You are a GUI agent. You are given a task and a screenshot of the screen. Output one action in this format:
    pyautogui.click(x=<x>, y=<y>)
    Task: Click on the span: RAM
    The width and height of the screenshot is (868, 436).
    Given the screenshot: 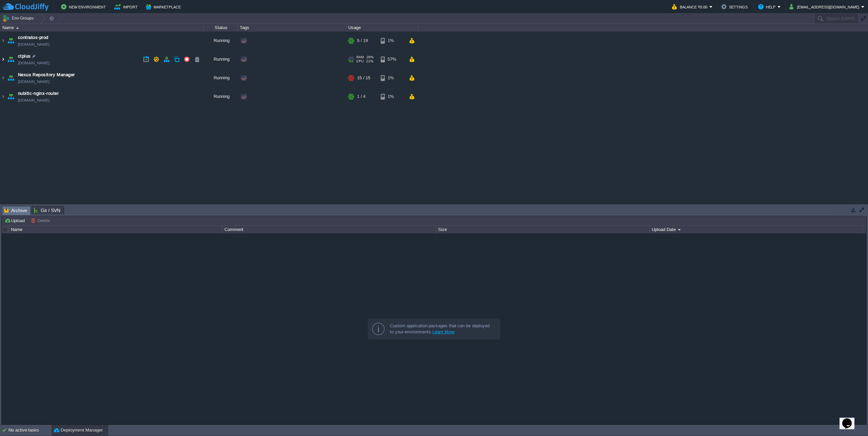 What is the action you would take?
    pyautogui.click(x=360, y=57)
    